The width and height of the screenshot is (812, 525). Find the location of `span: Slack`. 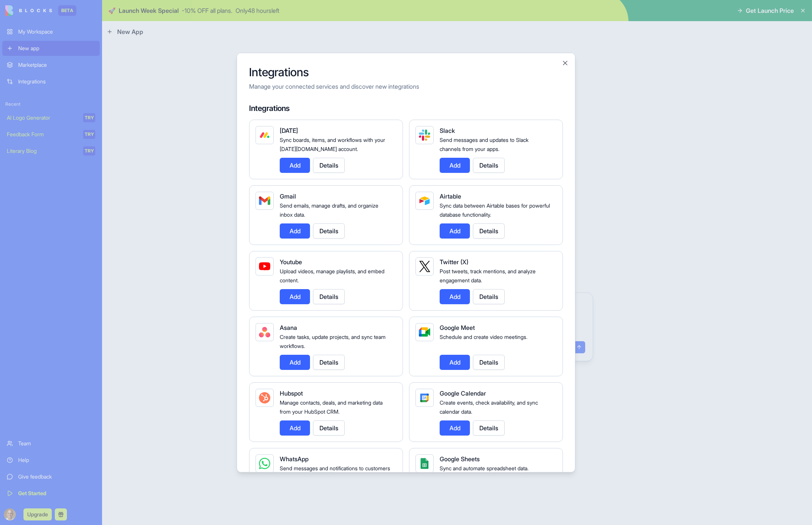

span: Slack is located at coordinates (447, 130).